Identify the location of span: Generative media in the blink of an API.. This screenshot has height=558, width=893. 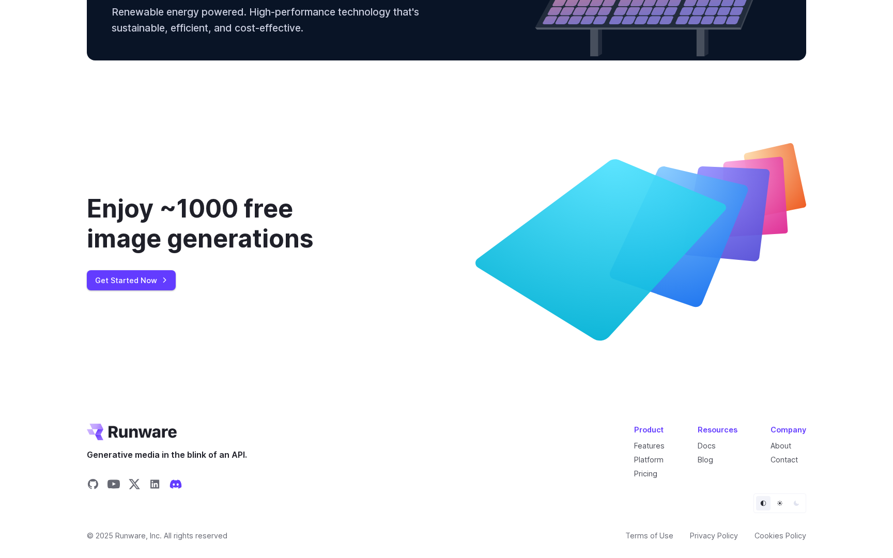
(167, 455).